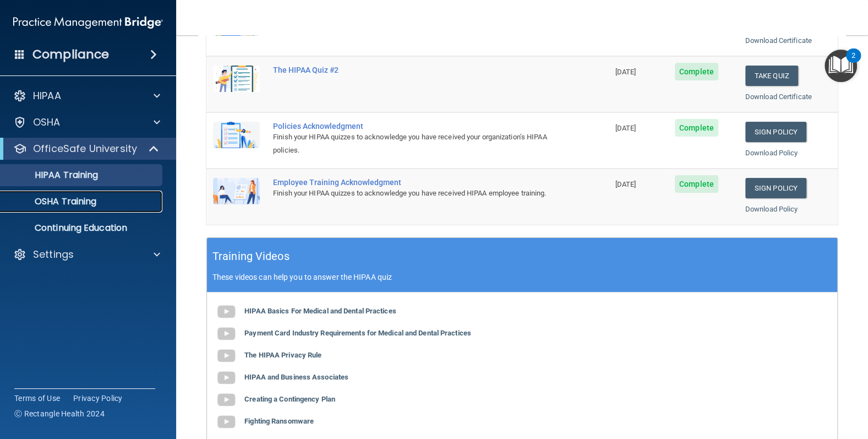  Describe the element at coordinates (771, 76) in the screenshot. I see `button: Take Quiz` at that location.